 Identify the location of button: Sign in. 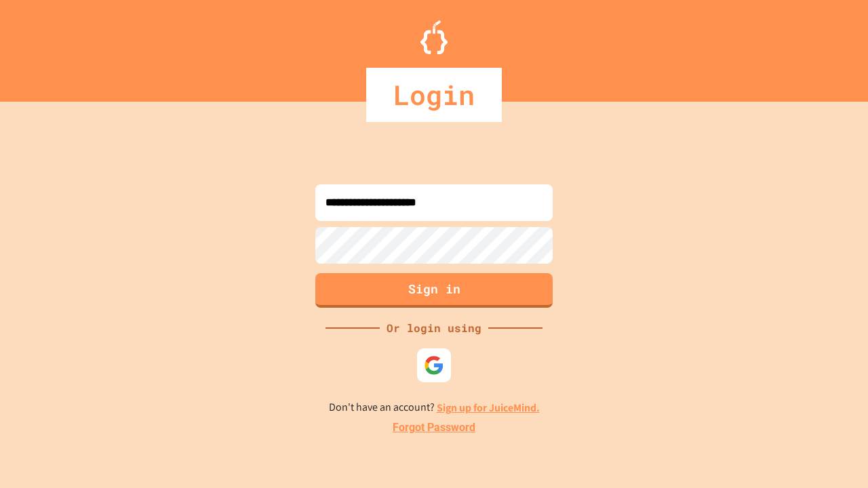
(434, 290).